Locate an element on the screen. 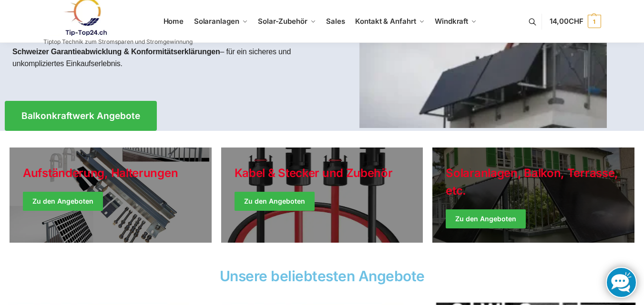 The width and height of the screenshot is (644, 305). p: Tiptop Technik zum Stromsparen und Stromgewinnung is located at coordinates (118, 42).